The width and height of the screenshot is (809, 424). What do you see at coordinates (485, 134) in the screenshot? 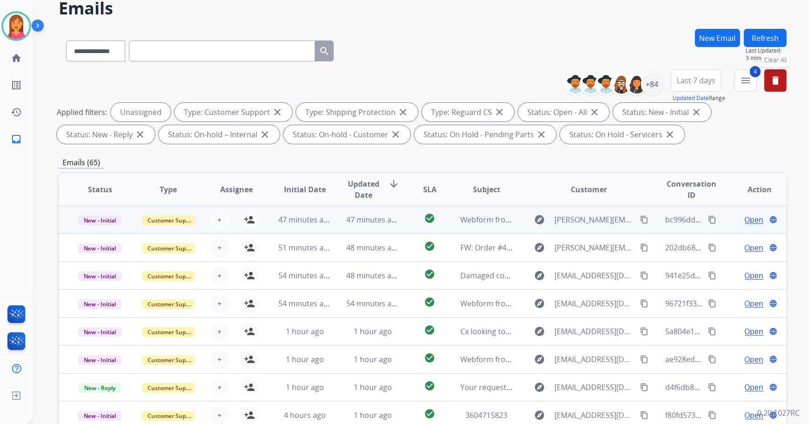
I see `div: Status: On Hold - Pending Parts` at bounding box center [485, 134].